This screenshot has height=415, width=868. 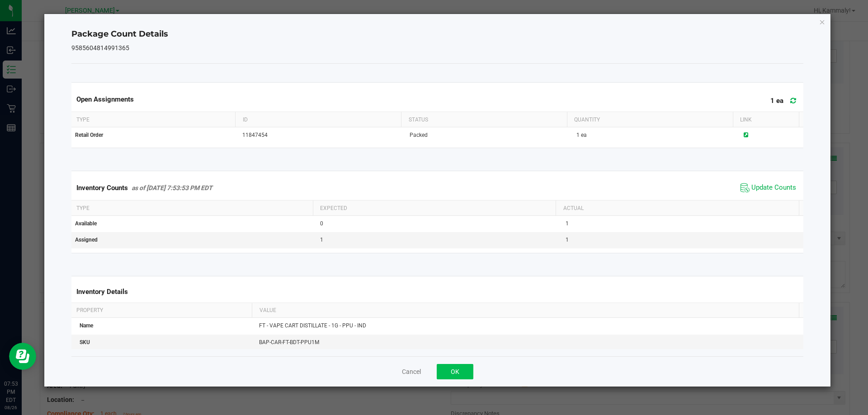 I want to click on span: Expected, so click(x=333, y=209).